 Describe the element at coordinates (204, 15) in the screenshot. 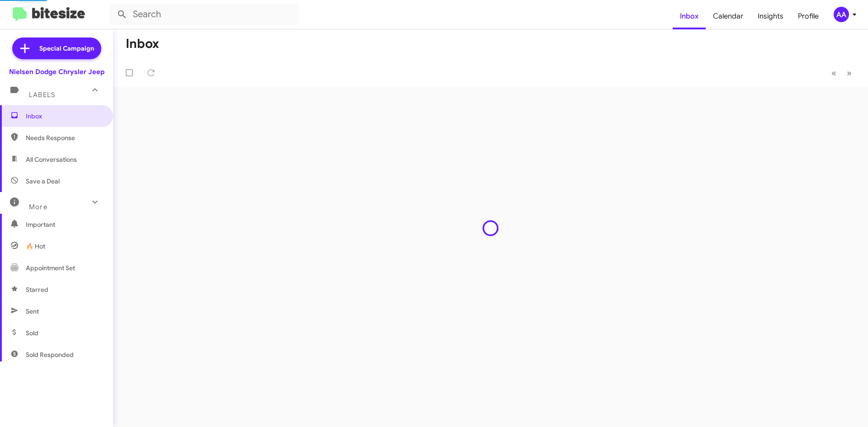

I see `input: Search` at that location.